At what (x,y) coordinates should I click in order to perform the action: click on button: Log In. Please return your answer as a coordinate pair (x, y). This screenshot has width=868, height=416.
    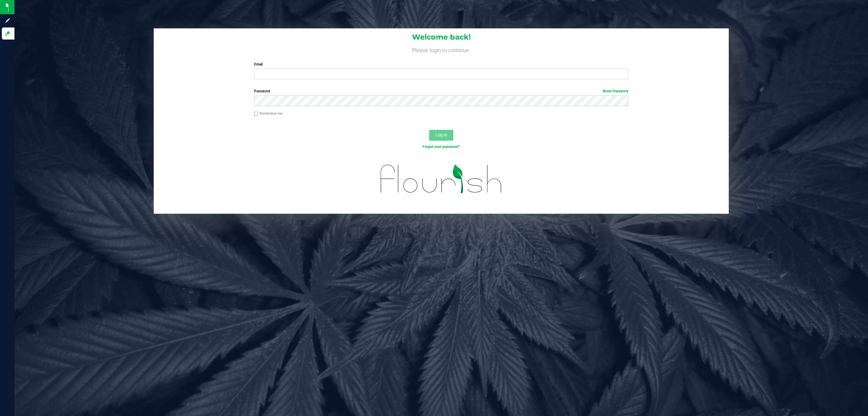
    Looking at the image, I should click on (441, 135).